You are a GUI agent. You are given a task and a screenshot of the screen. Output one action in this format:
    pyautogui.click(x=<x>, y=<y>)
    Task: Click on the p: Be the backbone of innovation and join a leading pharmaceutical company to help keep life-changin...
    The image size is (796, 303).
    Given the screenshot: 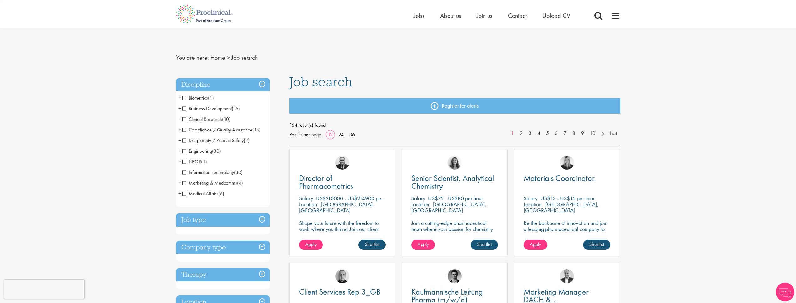 What is the action you would take?
    pyautogui.click(x=566, y=232)
    